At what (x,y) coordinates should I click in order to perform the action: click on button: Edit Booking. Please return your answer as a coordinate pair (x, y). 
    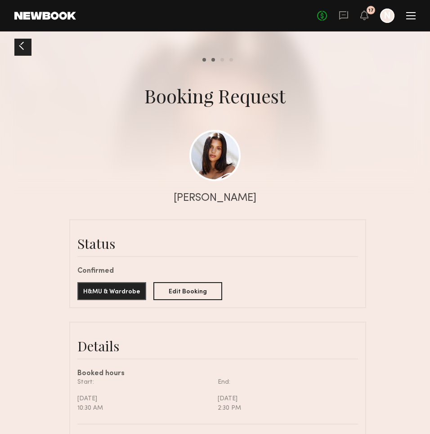
    Looking at the image, I should click on (187, 291).